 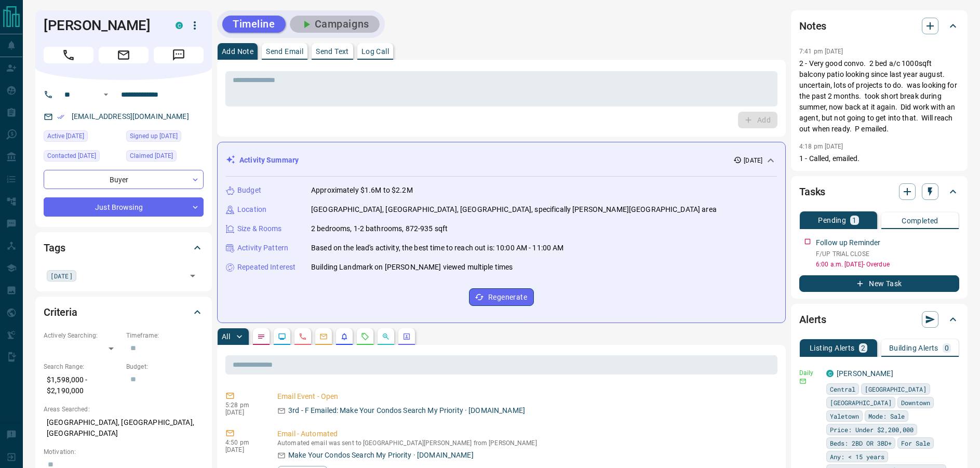 What do you see at coordinates (82, 367) in the screenshot?
I see `p: Search Range:` at bounding box center [82, 367].